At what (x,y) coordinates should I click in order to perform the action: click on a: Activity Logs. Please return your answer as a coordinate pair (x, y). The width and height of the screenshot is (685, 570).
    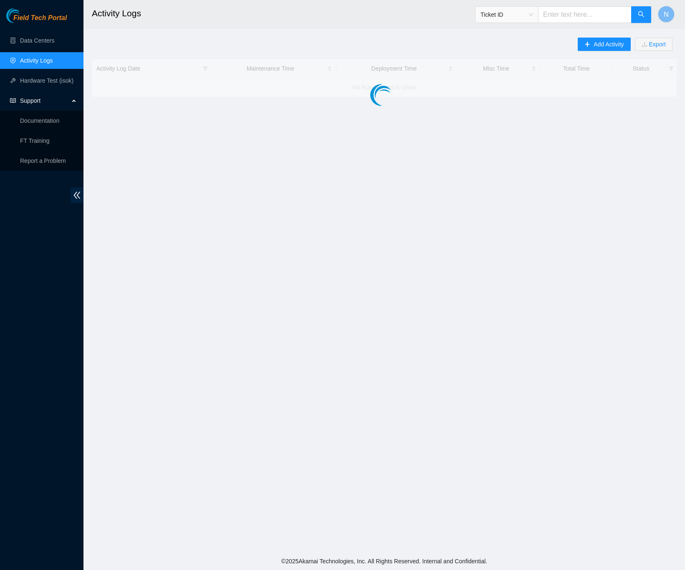
    Looking at the image, I should click on (36, 61).